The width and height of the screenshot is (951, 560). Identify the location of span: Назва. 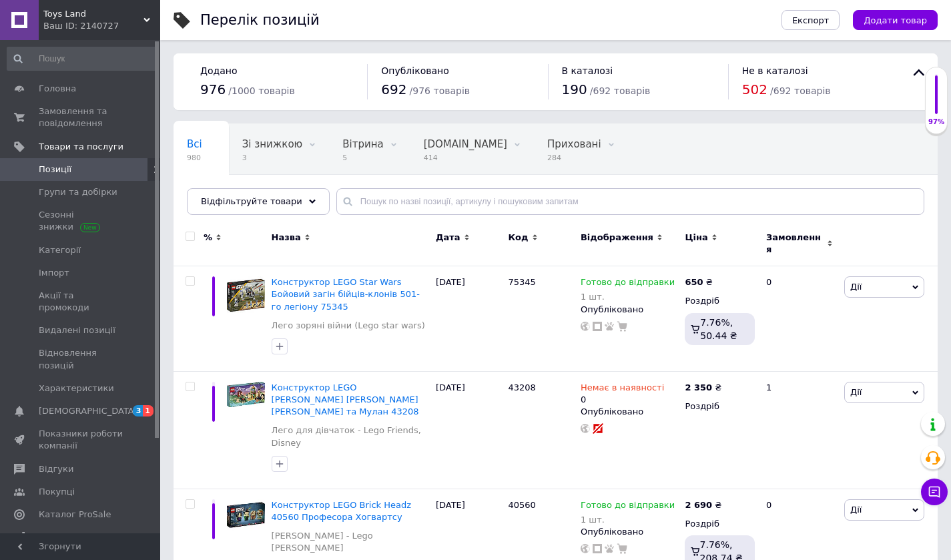
(286, 238).